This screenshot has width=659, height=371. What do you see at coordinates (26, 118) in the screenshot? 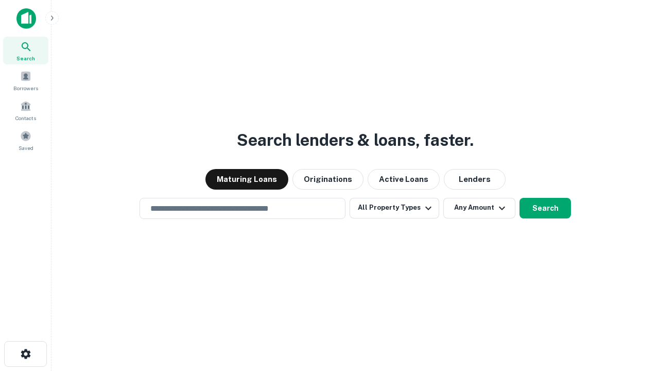
I see `span: Contacts` at bounding box center [26, 118].